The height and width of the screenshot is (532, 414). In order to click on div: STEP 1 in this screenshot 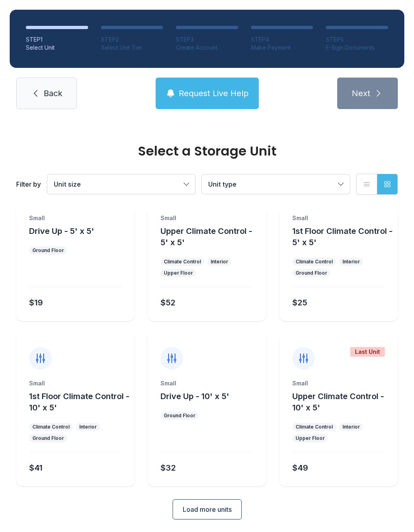, I will do `click(57, 40)`.